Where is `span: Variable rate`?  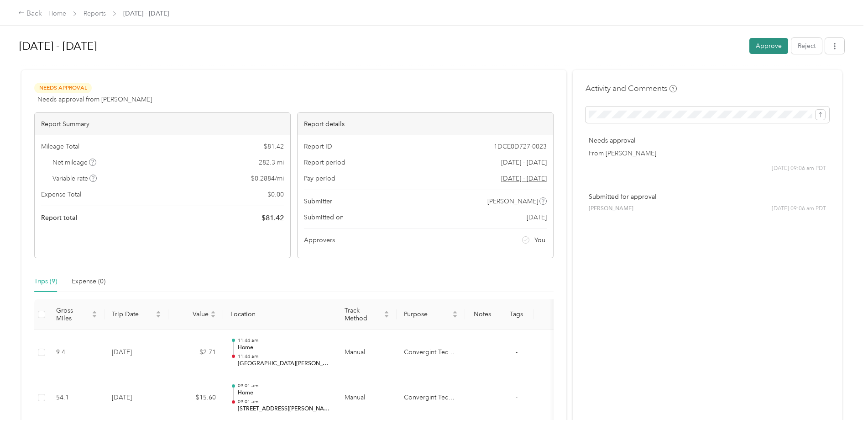 span: Variable rate is located at coordinates (75, 178).